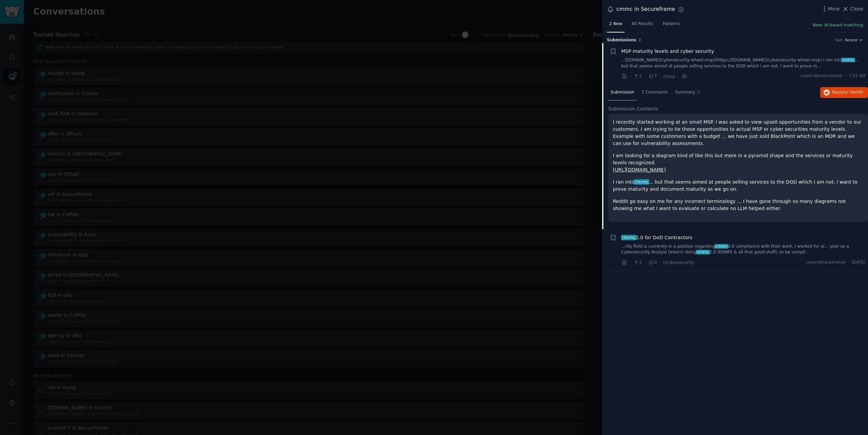 The width and height of the screenshot is (868, 435). What do you see at coordinates (826, 263) in the screenshot?
I see `span: u/worsthackeralive` at bounding box center [826, 263].